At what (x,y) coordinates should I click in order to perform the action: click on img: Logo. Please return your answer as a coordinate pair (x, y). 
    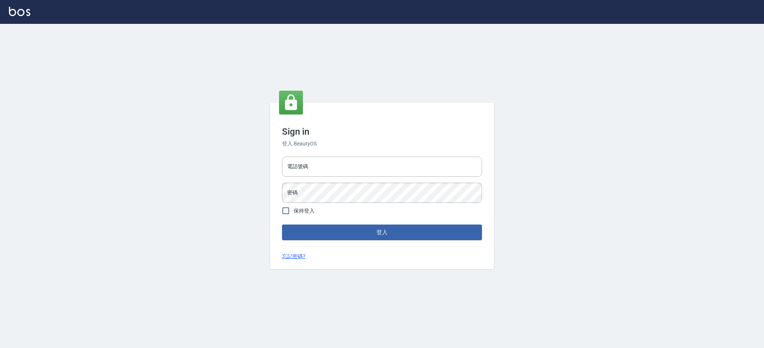
    Looking at the image, I should click on (19, 11).